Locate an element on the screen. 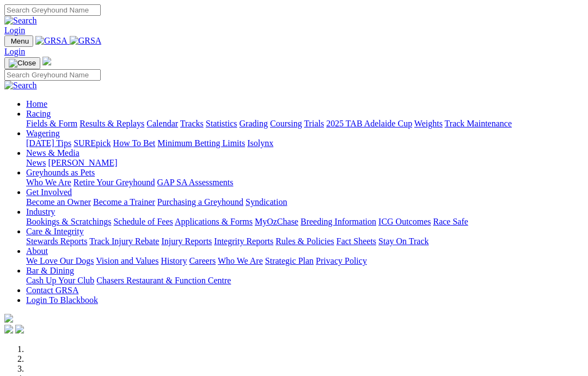 The height and width of the screenshot is (376, 588). a: Schedule of Fees is located at coordinates (143, 221).